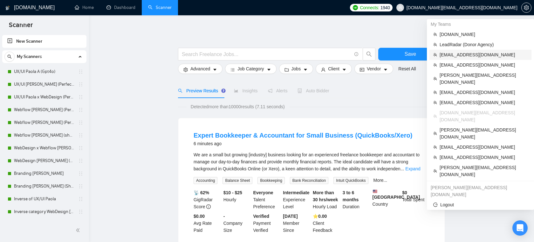 Image resolution: width=534 pixels, height=242 pixels. What do you see at coordinates (287, 69) in the screenshot?
I see `span: folder` at bounding box center [287, 69].